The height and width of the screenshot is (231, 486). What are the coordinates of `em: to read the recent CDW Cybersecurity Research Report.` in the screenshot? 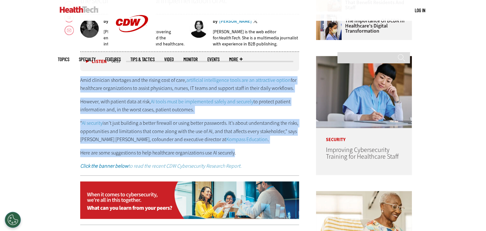 It's located at (161, 166).